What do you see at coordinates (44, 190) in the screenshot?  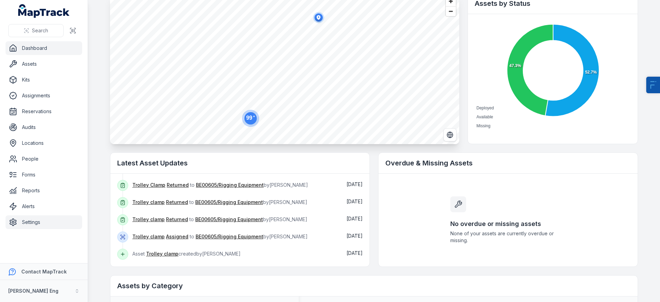 I see `a: Reports` at bounding box center [44, 190].